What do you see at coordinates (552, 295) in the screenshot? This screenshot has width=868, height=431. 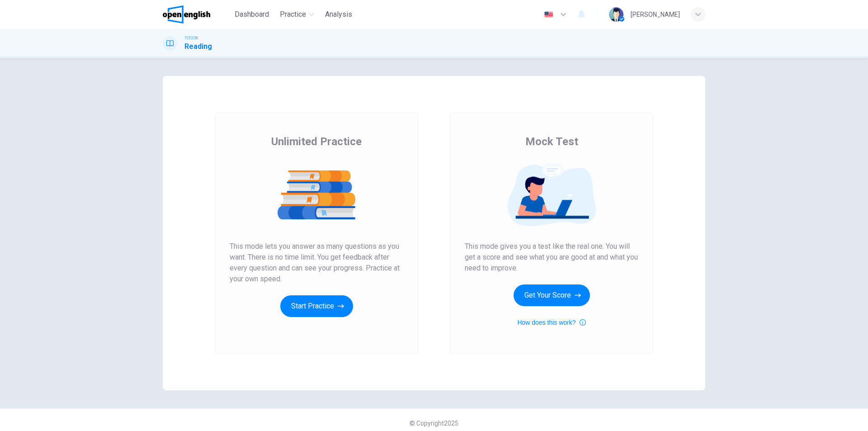 I see `button: Get Your Score` at bounding box center [552, 295].